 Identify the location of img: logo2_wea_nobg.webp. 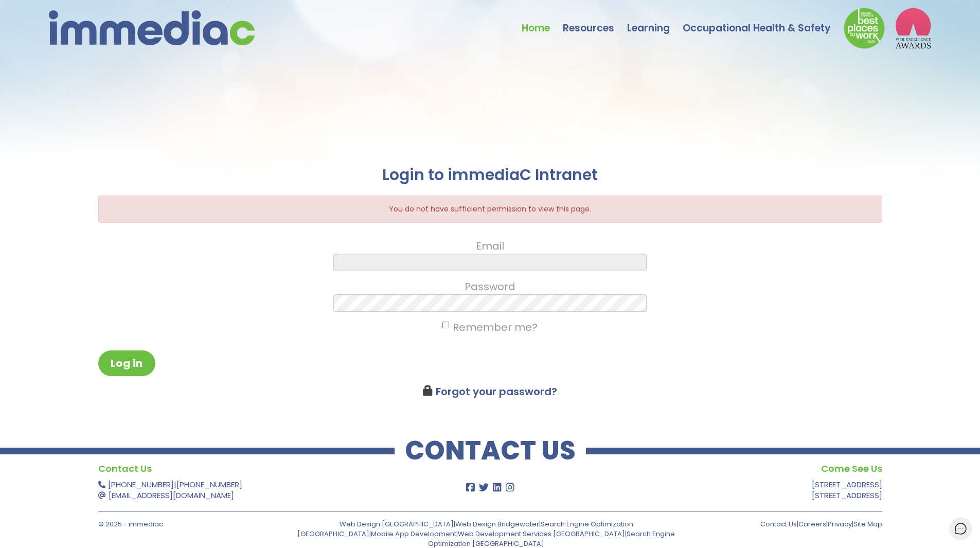
(913, 28).